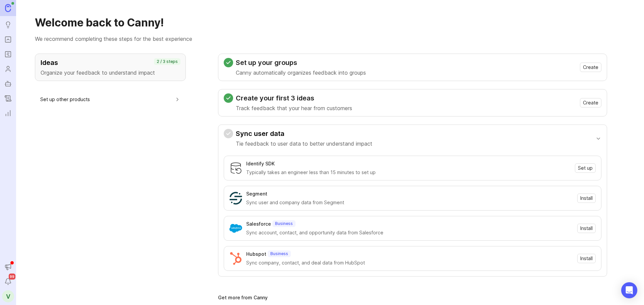  Describe the element at coordinates (8, 25) in the screenshot. I see `a: Ideas` at that location.